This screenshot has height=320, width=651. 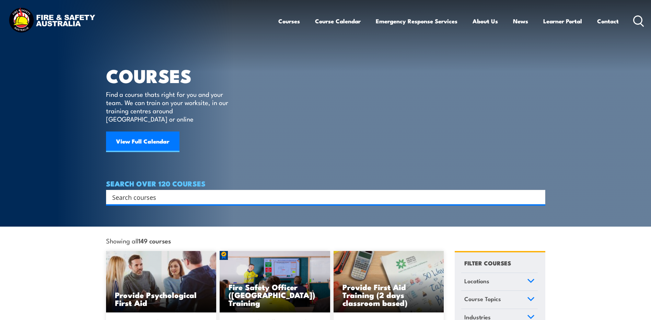 I want to click on a: Provide First Aid Training (2 days classroom based), so click(x=389, y=282).